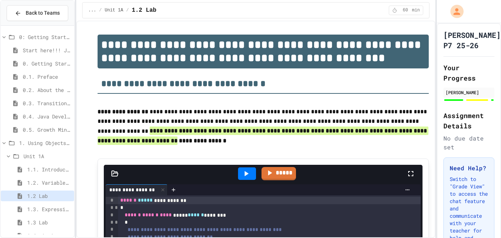  Describe the element at coordinates (47, 76) in the screenshot. I see `span: 0.1. Preface` at that location.